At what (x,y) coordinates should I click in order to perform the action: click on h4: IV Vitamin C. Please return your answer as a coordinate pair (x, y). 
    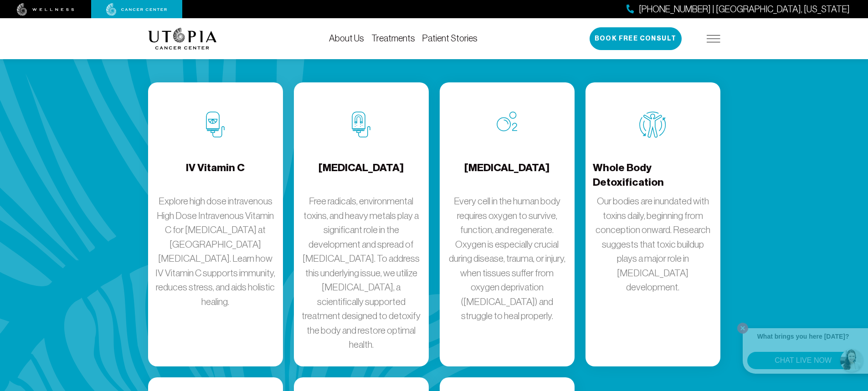
    Looking at the image, I should click on (215, 176).